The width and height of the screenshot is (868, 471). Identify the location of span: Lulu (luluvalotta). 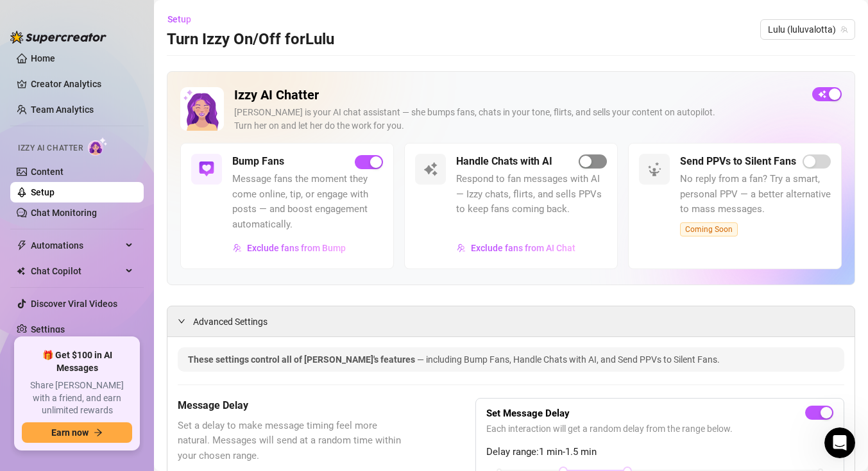
(808, 30).